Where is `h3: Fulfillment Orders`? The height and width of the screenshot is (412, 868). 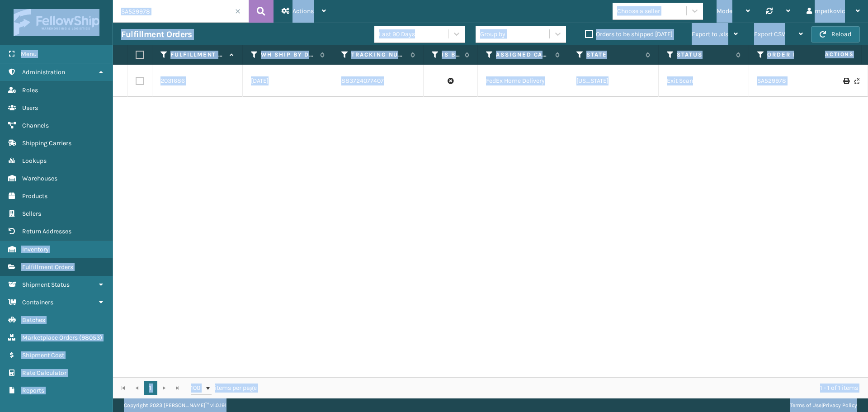
h3: Fulfillment Orders is located at coordinates (156, 34).